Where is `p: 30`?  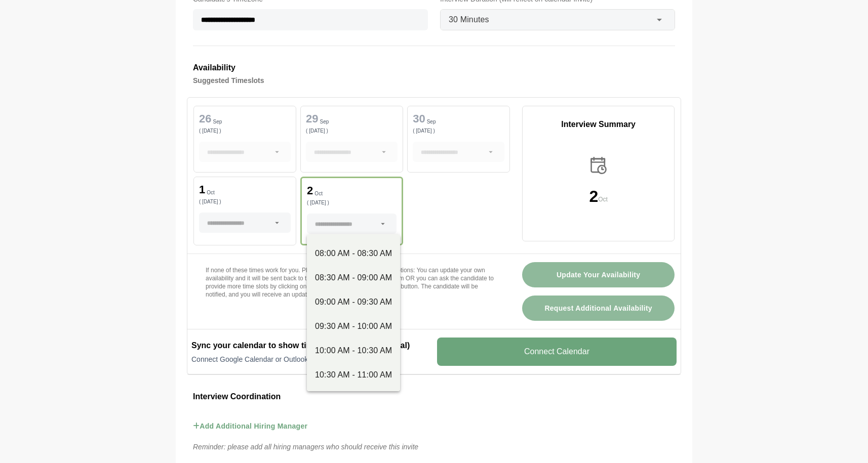 p: 30 is located at coordinates (419, 119).